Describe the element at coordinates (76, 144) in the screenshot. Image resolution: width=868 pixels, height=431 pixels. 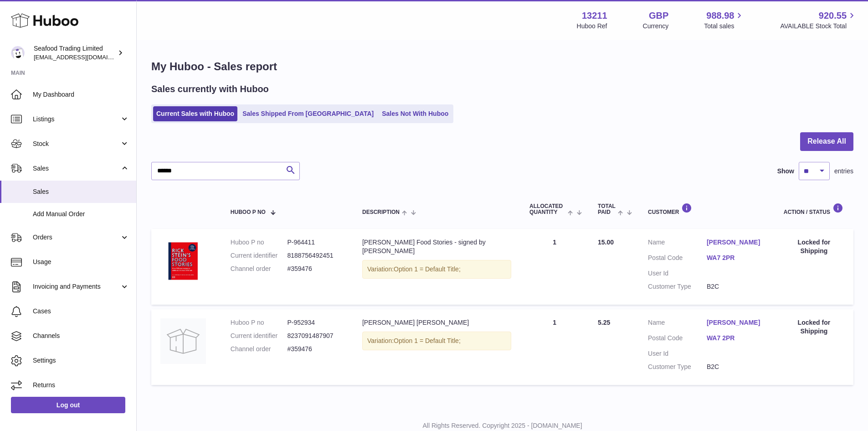
I see `span: Stock` at that location.